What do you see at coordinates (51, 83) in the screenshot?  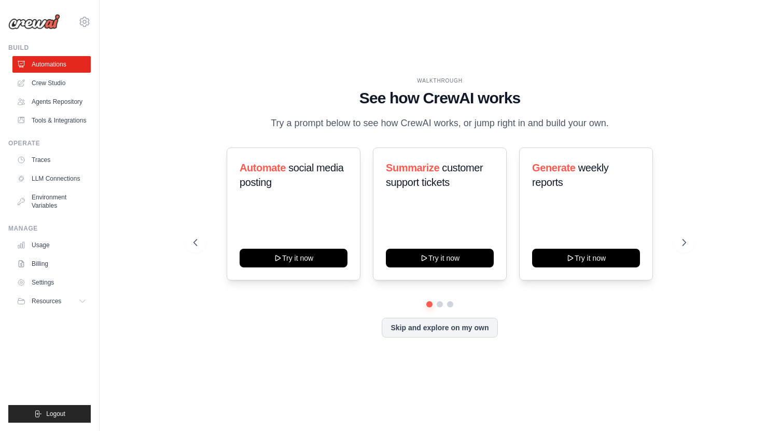 I see `a: Crew Studio` at bounding box center [51, 83].